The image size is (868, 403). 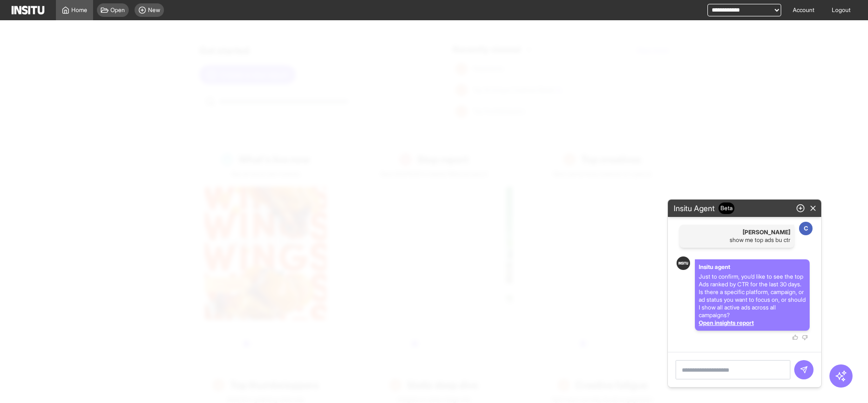 What do you see at coordinates (118, 10) in the screenshot?
I see `span: Open` at bounding box center [118, 10].